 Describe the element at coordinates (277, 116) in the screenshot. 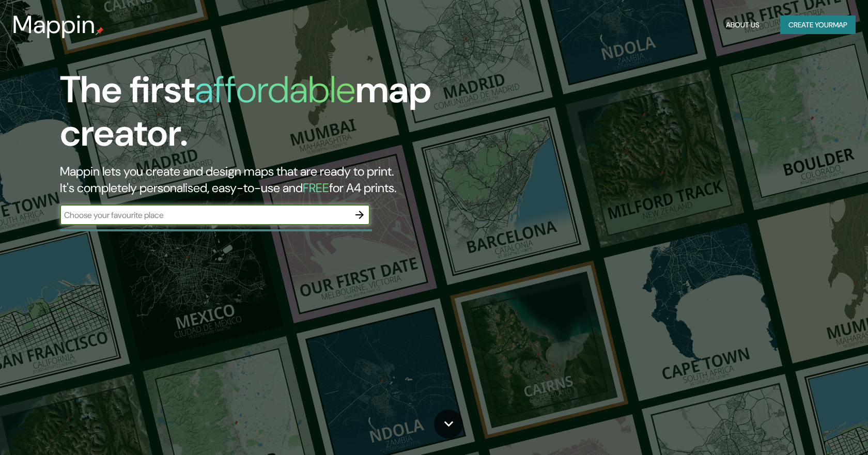

I see `h1: The first map creator.` at that location.